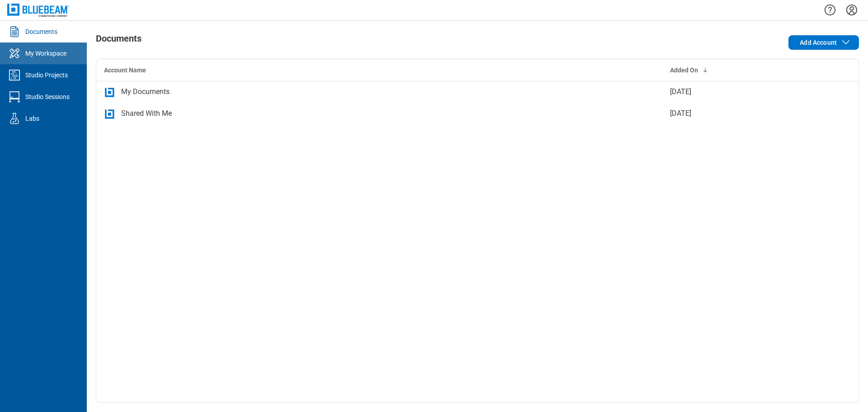 The image size is (868, 412). What do you see at coordinates (48, 97) in the screenshot?
I see `div: Studio Sessions` at bounding box center [48, 97].